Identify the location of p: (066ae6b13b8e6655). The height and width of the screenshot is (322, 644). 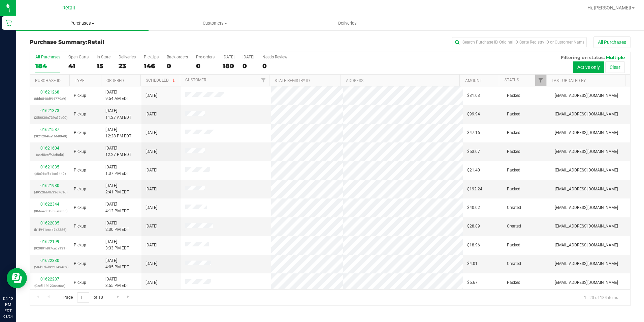
(49, 211).